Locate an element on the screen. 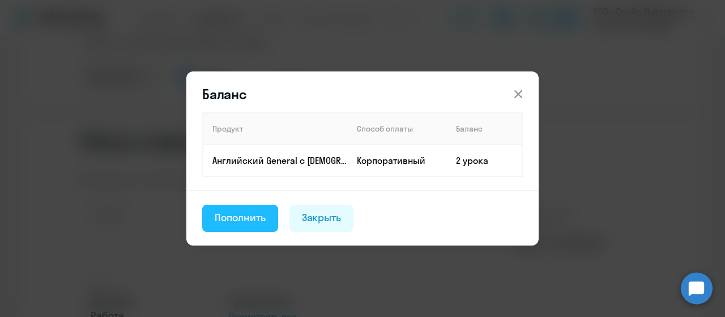  button: Закрыть is located at coordinates (322, 218).